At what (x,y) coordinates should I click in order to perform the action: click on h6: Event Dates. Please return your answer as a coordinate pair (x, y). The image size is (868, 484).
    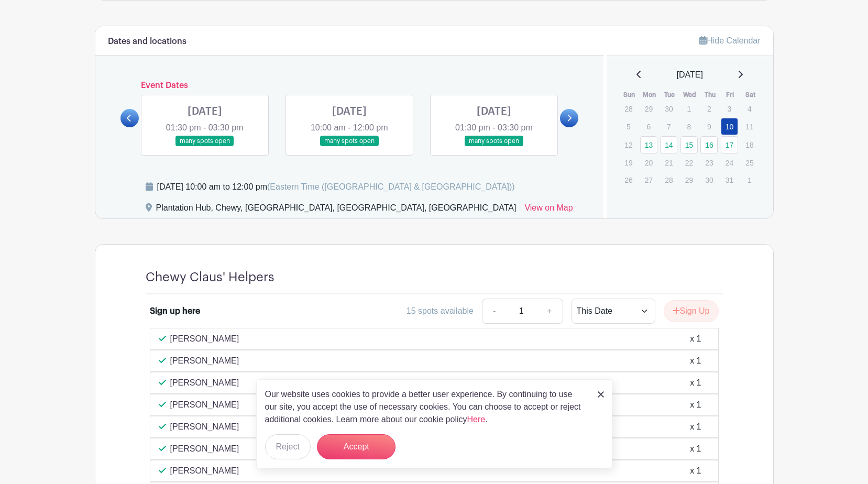
    Looking at the image, I should click on (349, 85).